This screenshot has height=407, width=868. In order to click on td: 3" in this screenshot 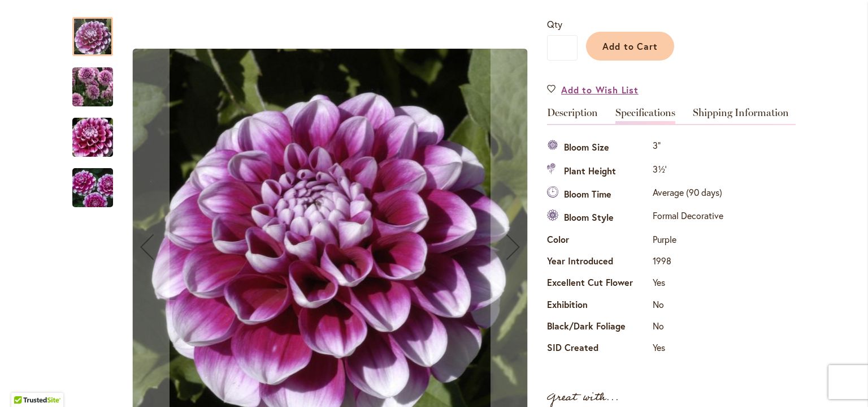, I will do `click(688, 147)`.